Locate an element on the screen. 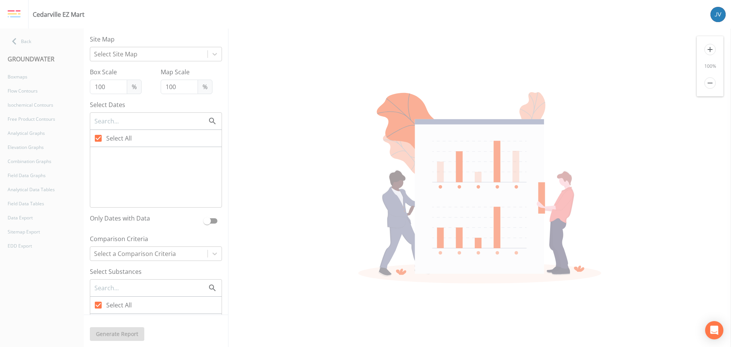  label: Box Scale is located at coordinates (116, 72).